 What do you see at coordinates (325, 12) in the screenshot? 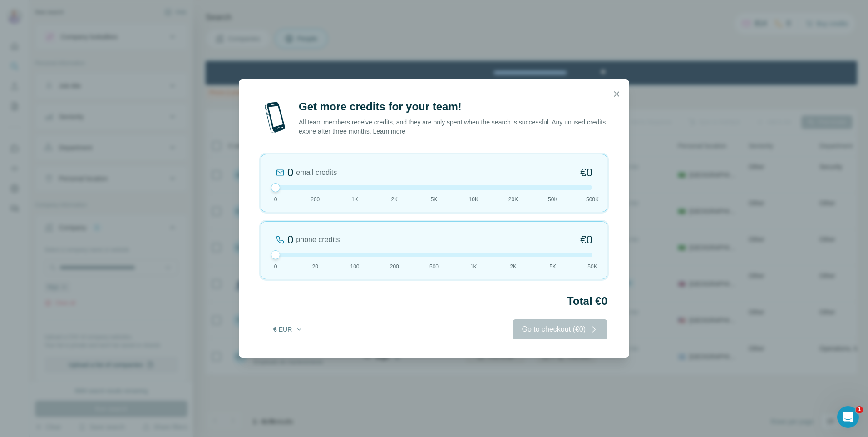
I see `div: Watch our October Product update` at bounding box center [325, 12].